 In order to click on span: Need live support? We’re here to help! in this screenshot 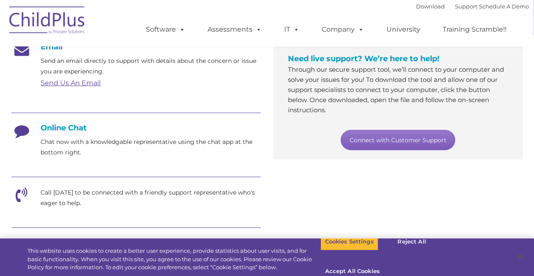, I will do `click(364, 59)`.